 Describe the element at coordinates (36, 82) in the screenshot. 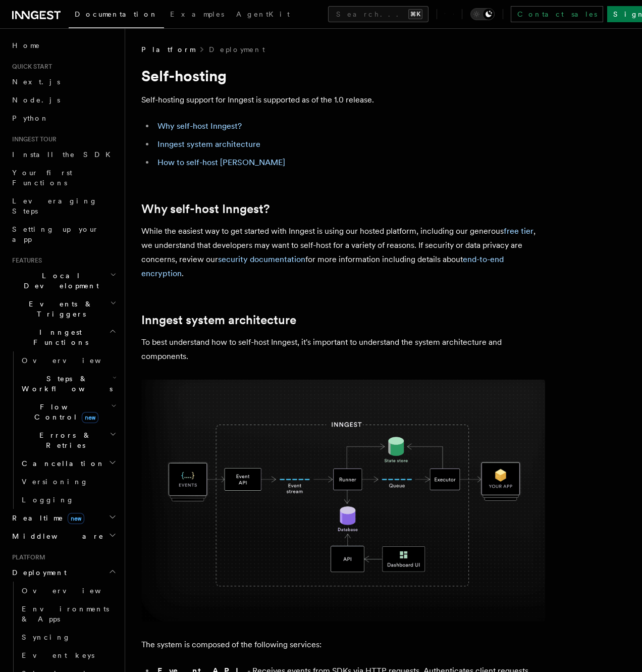

I see `span: Next.js` at that location.